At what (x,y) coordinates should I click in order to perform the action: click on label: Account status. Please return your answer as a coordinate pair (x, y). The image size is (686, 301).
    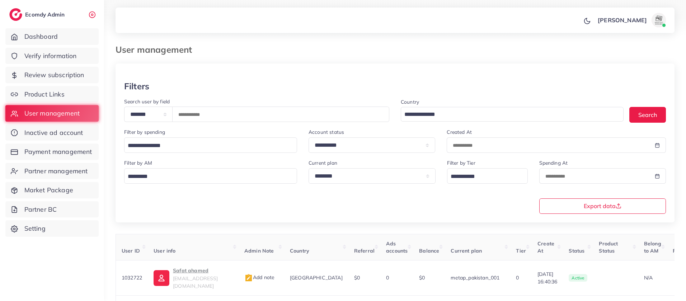
    Looking at the image, I should click on (326, 132).